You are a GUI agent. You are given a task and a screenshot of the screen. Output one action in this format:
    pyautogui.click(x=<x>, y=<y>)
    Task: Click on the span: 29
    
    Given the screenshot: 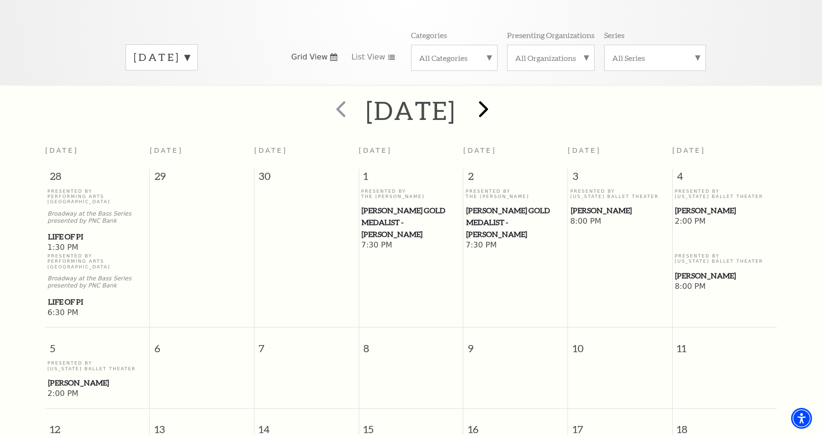 What is the action you would take?
    pyautogui.click(x=202, y=178)
    